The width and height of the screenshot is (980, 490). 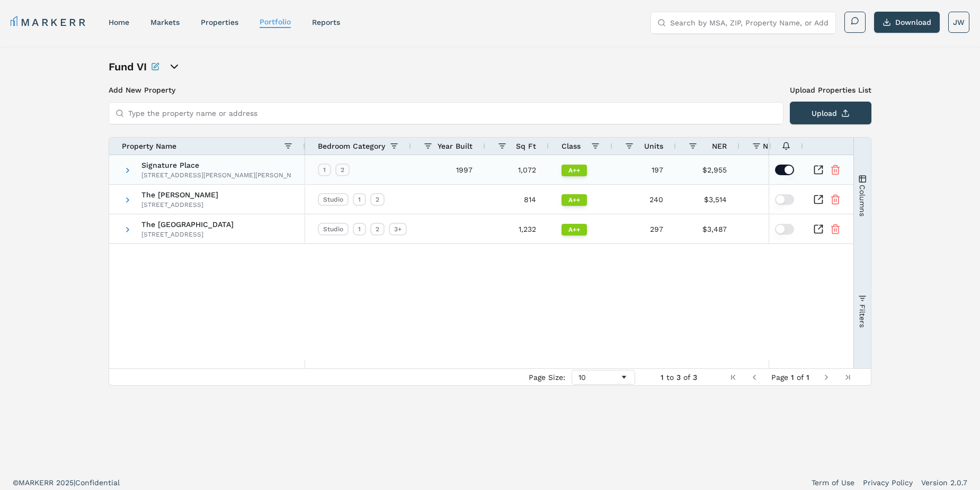 What do you see at coordinates (352, 146) in the screenshot?
I see `span: Bedroom Category` at bounding box center [352, 146].